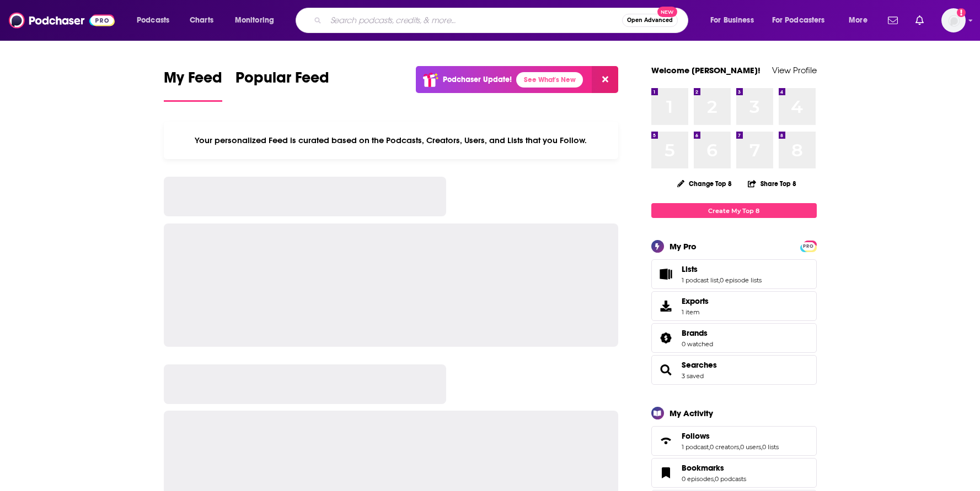 This screenshot has width=980, height=491. I want to click on svg: Add a profile image, so click(961, 13).